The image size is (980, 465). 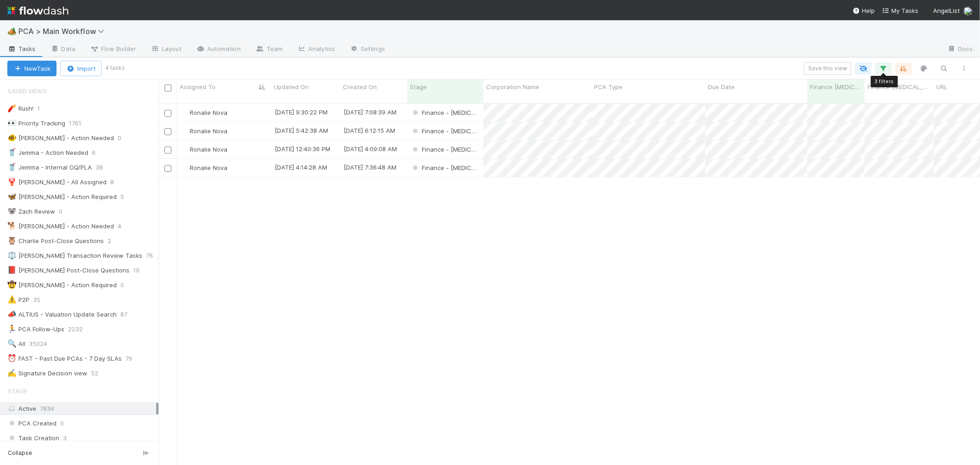 What do you see at coordinates (117, 182) in the screenshot?
I see `span: 8` at bounding box center [117, 182].